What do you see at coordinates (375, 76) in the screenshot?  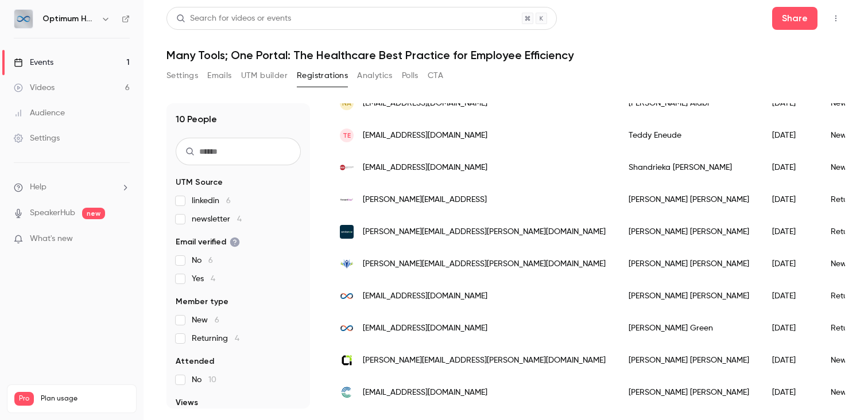 I see `button: Analytics` at bounding box center [375, 76].